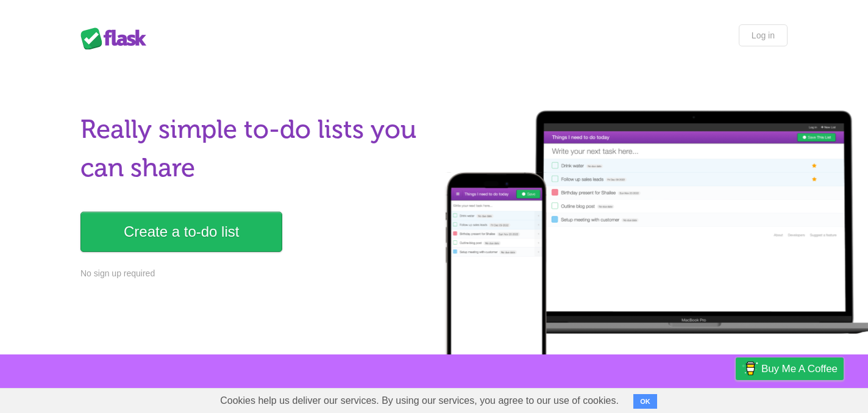  I want to click on div: Flask Lists, so click(117, 38).